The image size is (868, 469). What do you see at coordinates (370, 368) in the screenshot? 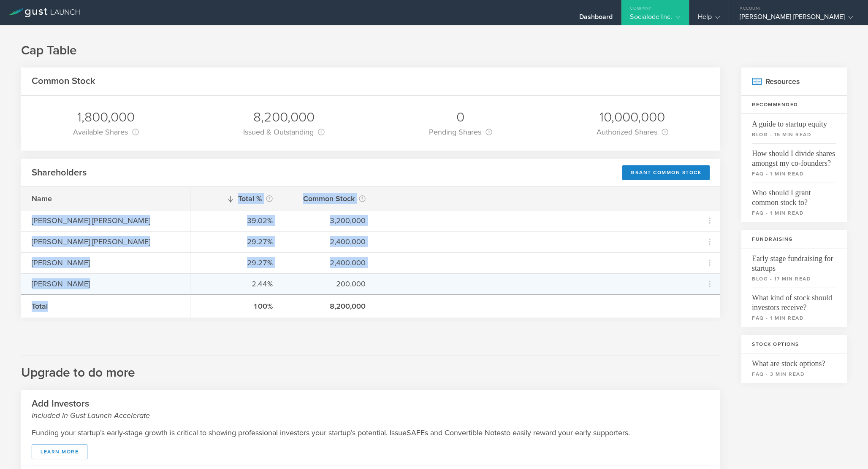
I see `h2: Upgrade to do more` at bounding box center [370, 368].